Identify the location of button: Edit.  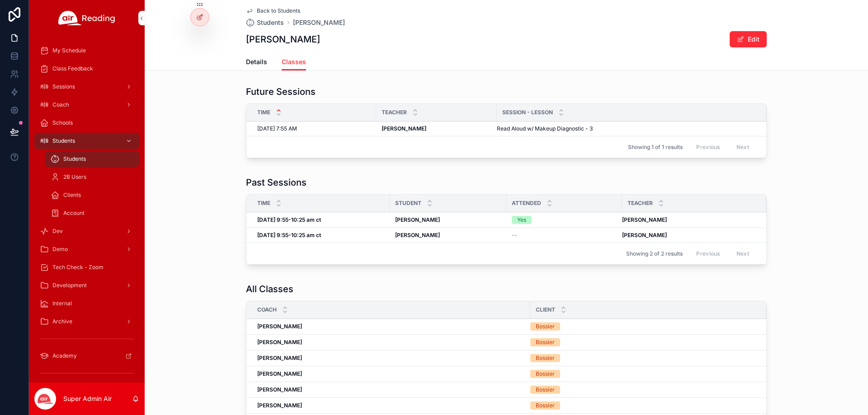
(748, 39).